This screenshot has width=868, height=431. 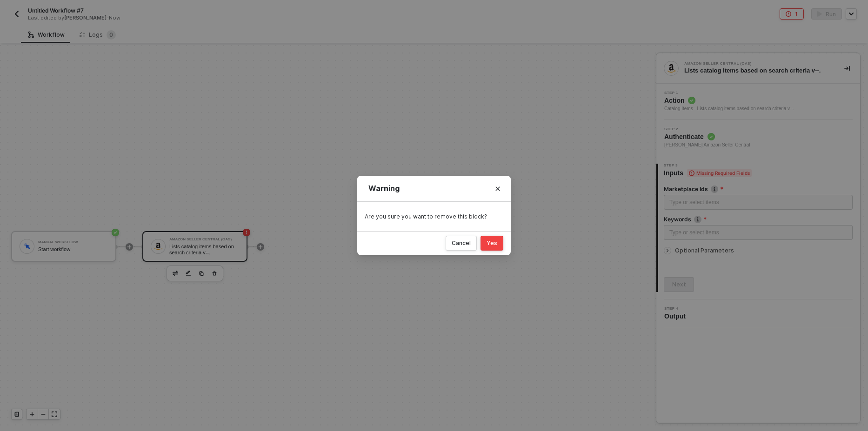 What do you see at coordinates (461, 243) in the screenshot?
I see `div: Cancel` at bounding box center [461, 243].